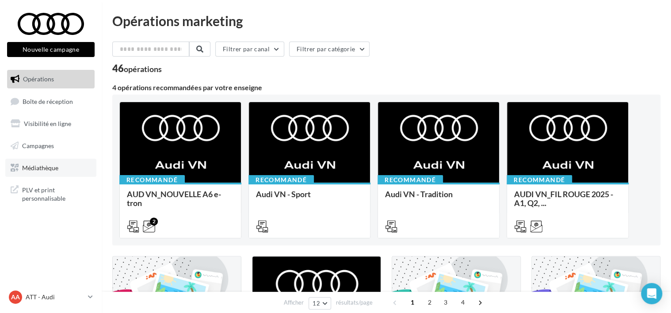  I want to click on span: Boîte de réception, so click(48, 101).